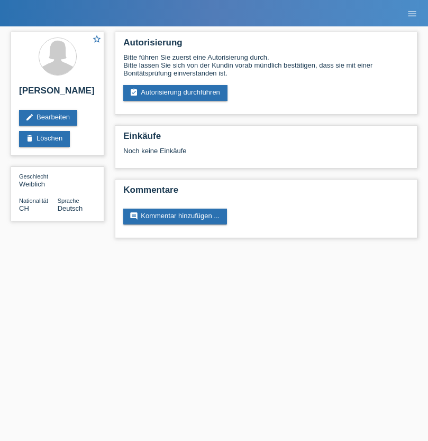  What do you see at coordinates (68, 201) in the screenshot?
I see `span: Sprache` at bounding box center [68, 201].